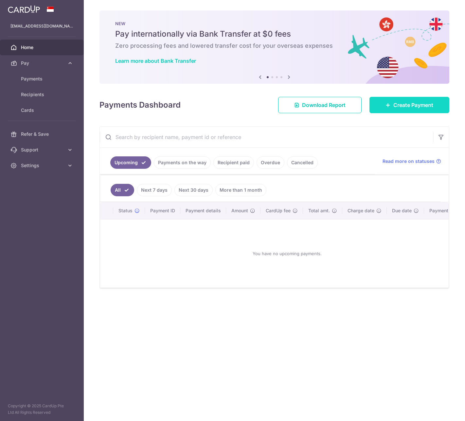  I want to click on a: Next 7 days, so click(154, 190).